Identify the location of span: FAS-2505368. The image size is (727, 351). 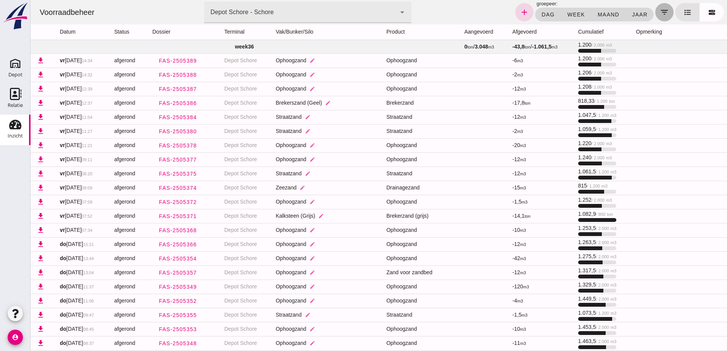
(147, 230).